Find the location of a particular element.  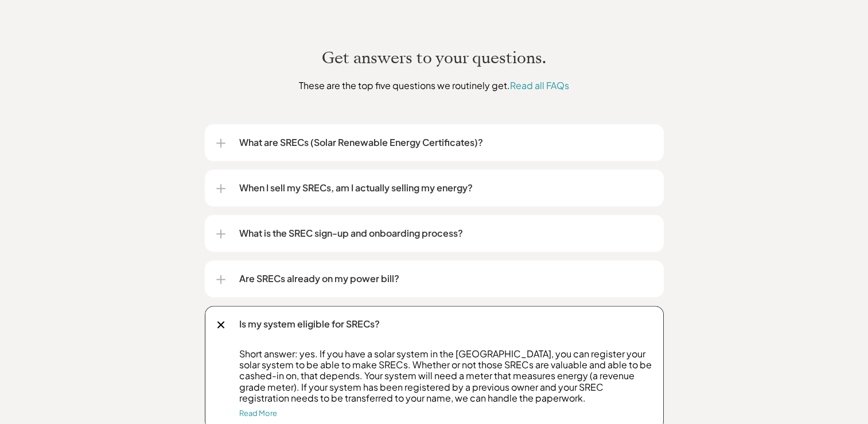

a: Read all FAQs is located at coordinates (539, 85).